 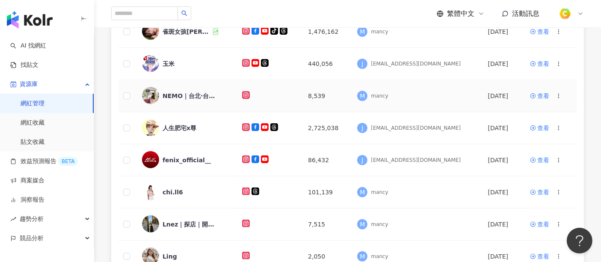 What do you see at coordinates (169, 64) in the screenshot?
I see `div: 玉米` at bounding box center [169, 64].